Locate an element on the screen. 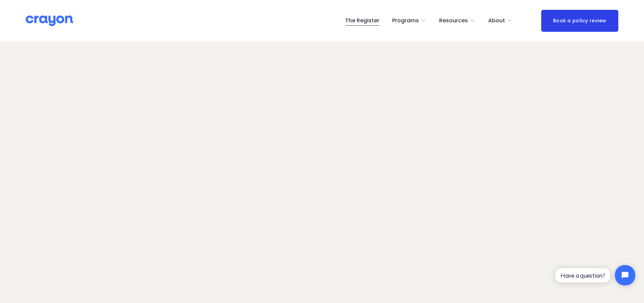 The height and width of the screenshot is (303, 644). img: Crayon is located at coordinates (49, 21).